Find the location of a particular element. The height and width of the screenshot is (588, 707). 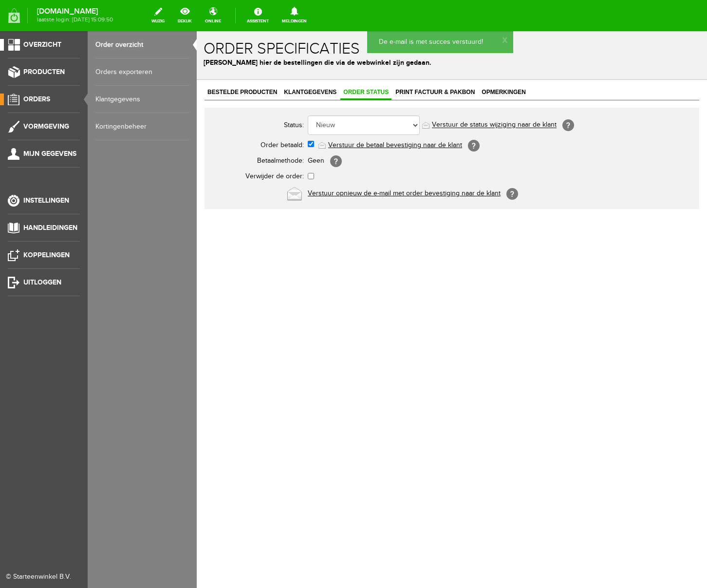

span: Producten is located at coordinates (44, 72).